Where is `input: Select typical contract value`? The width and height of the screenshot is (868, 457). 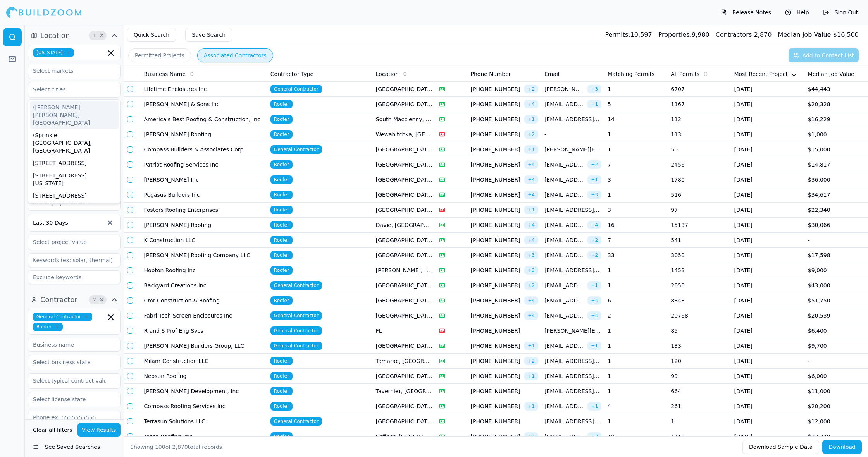 input: Select typical contract value is located at coordinates (69, 381).